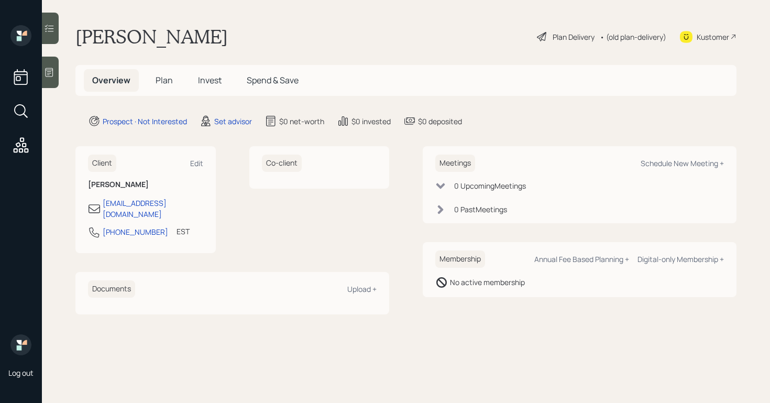 The width and height of the screenshot is (770, 403). What do you see at coordinates (102, 163) in the screenshot?
I see `h6: Client` at bounding box center [102, 163].